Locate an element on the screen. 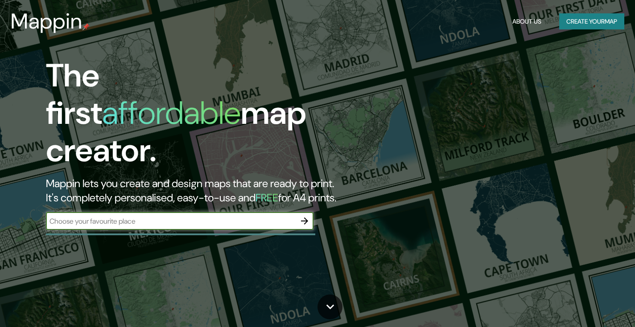  h1: affordable is located at coordinates (171, 113).